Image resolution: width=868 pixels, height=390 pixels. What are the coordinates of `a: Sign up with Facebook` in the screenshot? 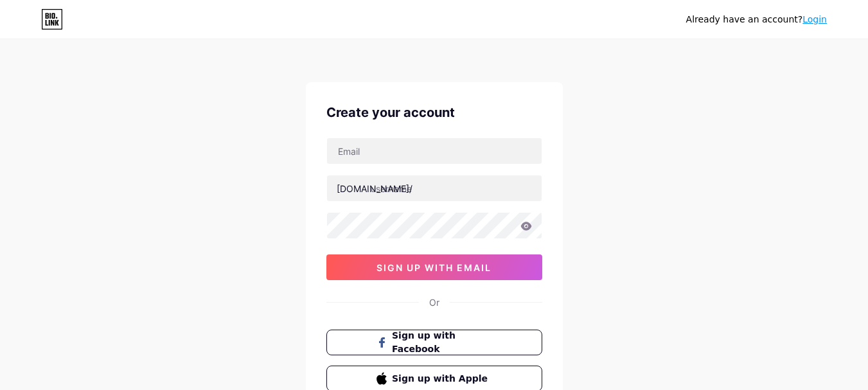 It's located at (434, 343).